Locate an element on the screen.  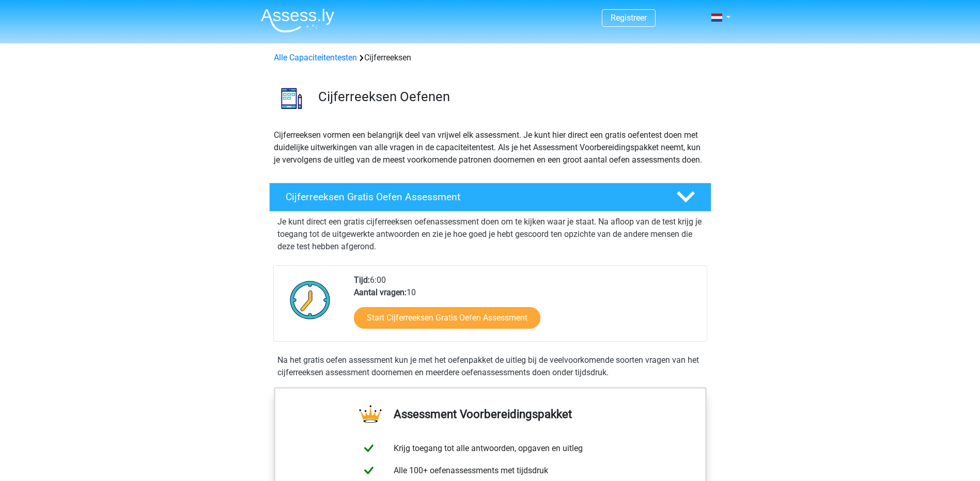
a: Alle Capaciteitentesten is located at coordinates (315, 58).